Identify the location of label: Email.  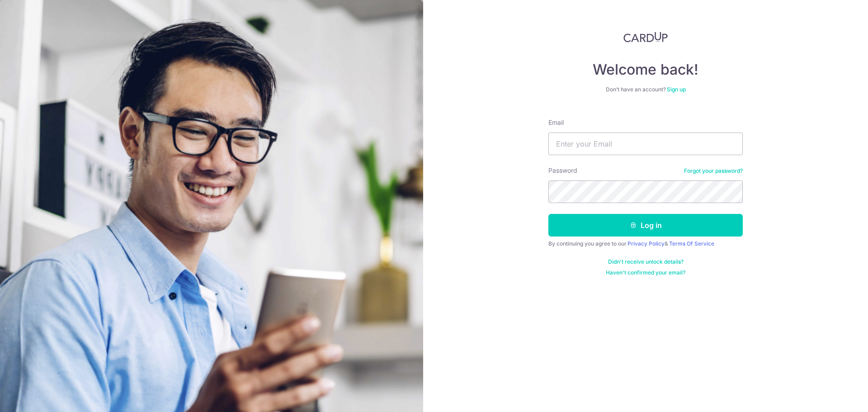
(556, 123).